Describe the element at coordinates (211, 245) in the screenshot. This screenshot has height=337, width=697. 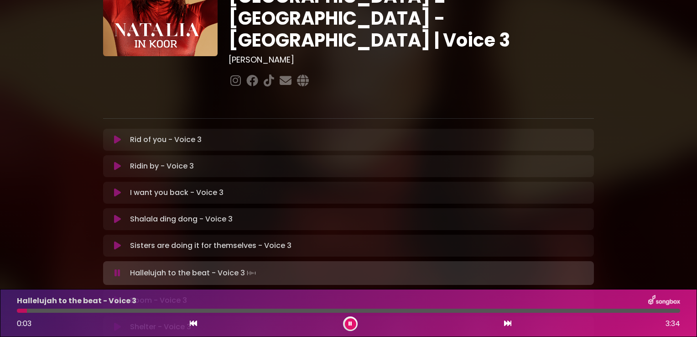
I see `p: Sisters are doing it for themselves - Voice 3` at that location.